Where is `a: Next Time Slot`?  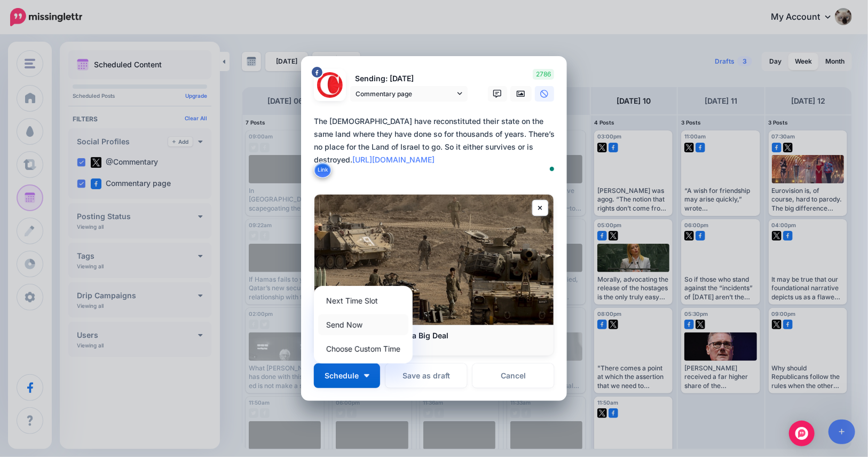
a: Next Time Slot is located at coordinates (363, 300).